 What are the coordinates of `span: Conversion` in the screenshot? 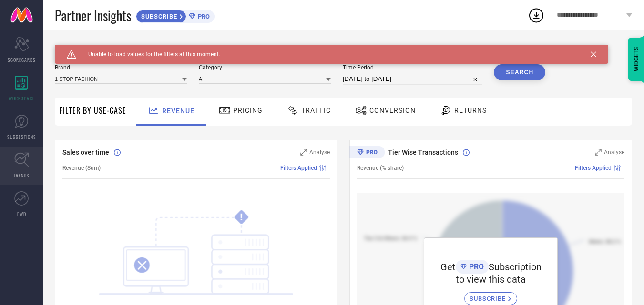 It's located at (392, 111).